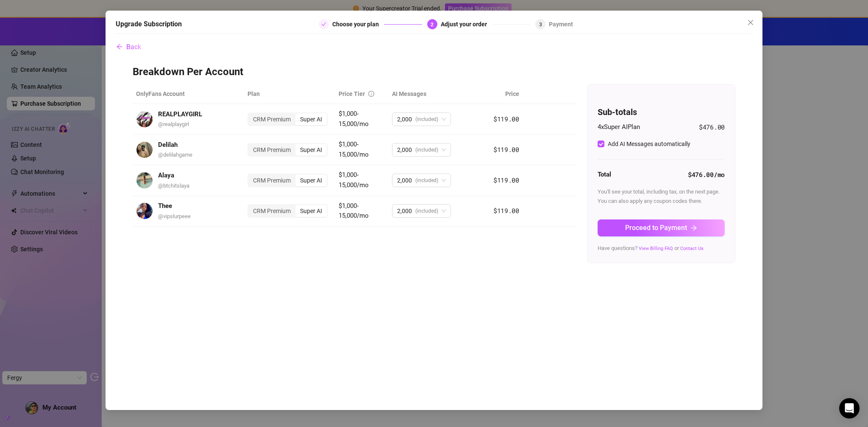 Image resolution: width=868 pixels, height=427 pixels. I want to click on strong: REALPLAYGIRL, so click(180, 114).